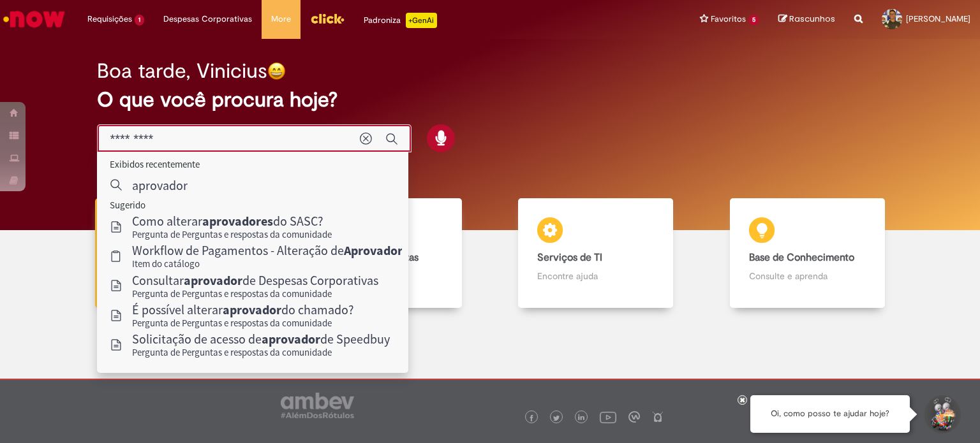  What do you see at coordinates (173, 253) in the screenshot?
I see `a: Tirar dúvidas Tirar dúvidas com Lupi Assist e Gen Ai` at bounding box center [173, 253].